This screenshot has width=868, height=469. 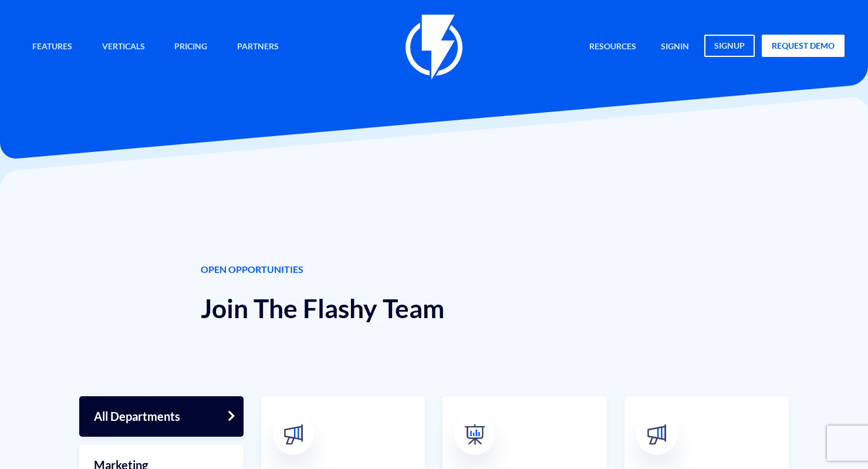 What do you see at coordinates (803, 46) in the screenshot?
I see `a: request demo` at bounding box center [803, 46].